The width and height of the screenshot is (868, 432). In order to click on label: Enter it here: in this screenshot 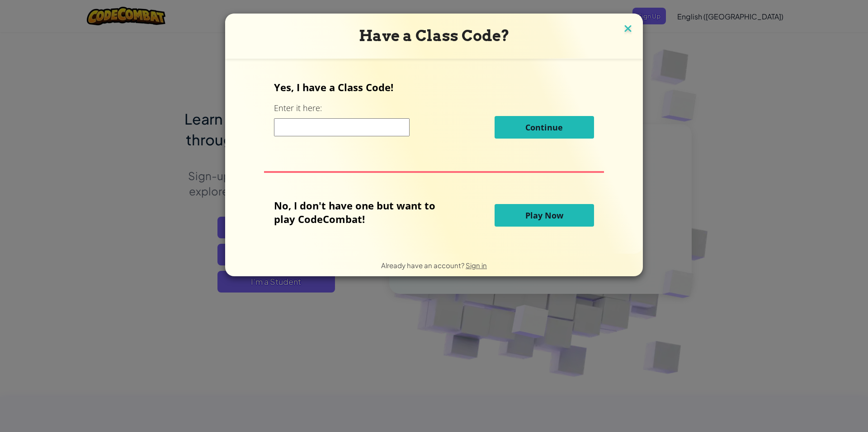, I will do `click(298, 108)`.